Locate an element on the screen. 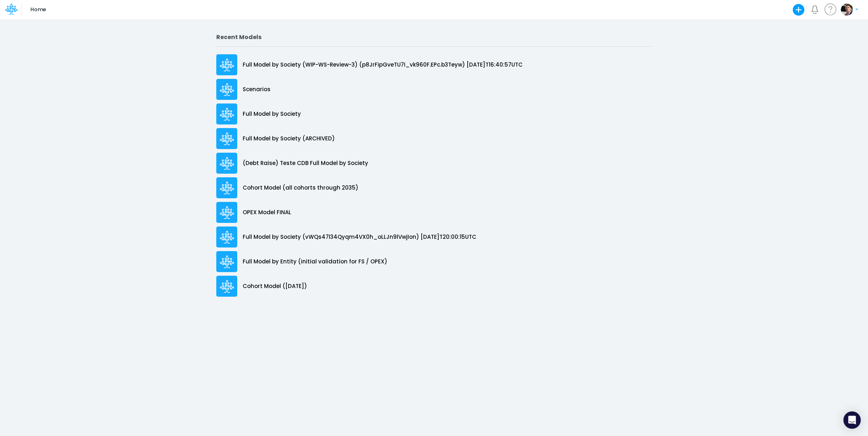 The height and width of the screenshot is (436, 868). a: (Debt Raise) Teste CDB Full Model by Society is located at coordinates (434, 163).